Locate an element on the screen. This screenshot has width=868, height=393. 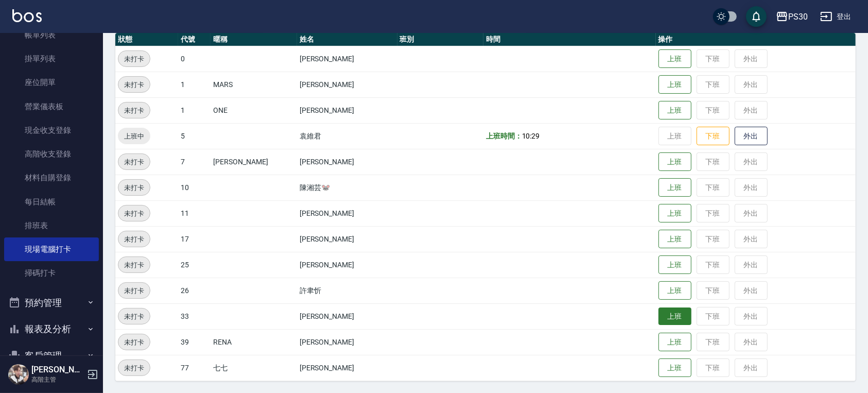
td: 10 is located at coordinates (194, 187).